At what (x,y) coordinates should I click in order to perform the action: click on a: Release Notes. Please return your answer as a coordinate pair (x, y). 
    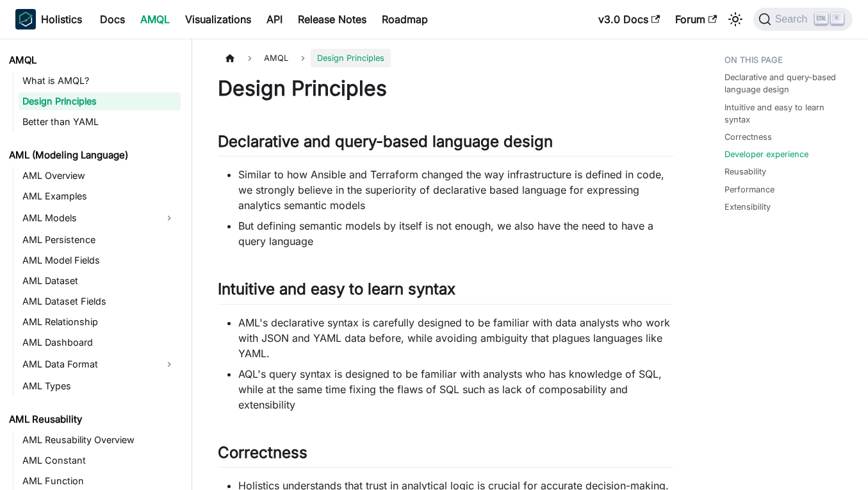
    Looking at the image, I should click on (332, 19).